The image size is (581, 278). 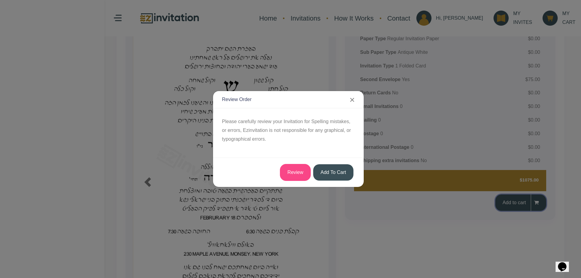 What do you see at coordinates (296, 173) in the screenshot?
I see `button: Review` at bounding box center [296, 173].